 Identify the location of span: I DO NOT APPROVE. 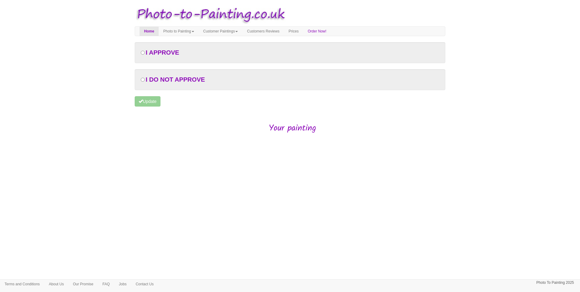
(175, 80).